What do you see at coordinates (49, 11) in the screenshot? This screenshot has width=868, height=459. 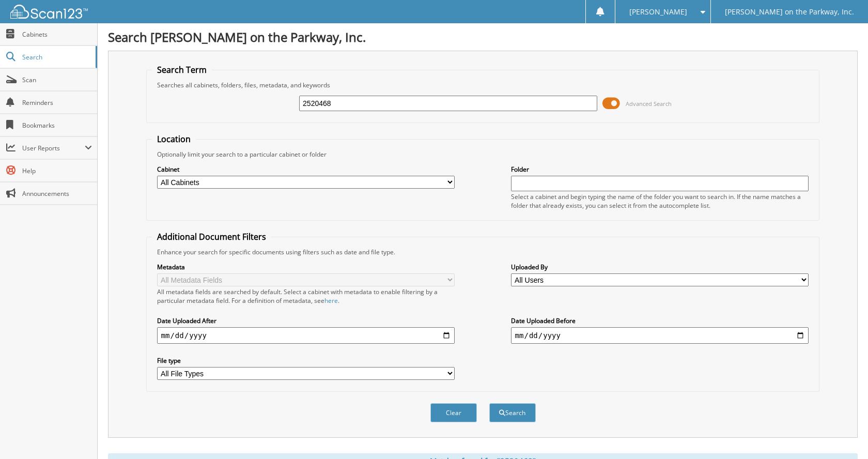 I see `img: scan123-logo-white.svg` at bounding box center [49, 11].